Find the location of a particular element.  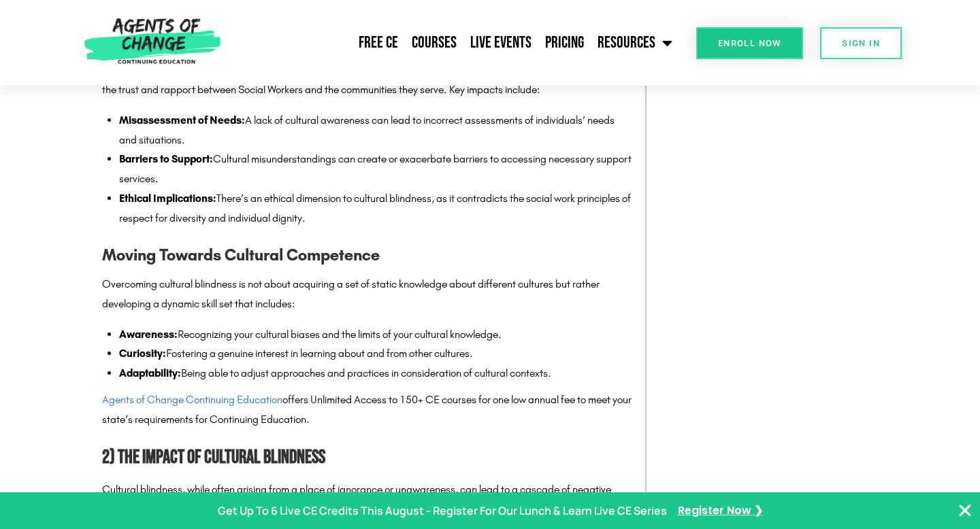

a: Resources is located at coordinates (635, 43).